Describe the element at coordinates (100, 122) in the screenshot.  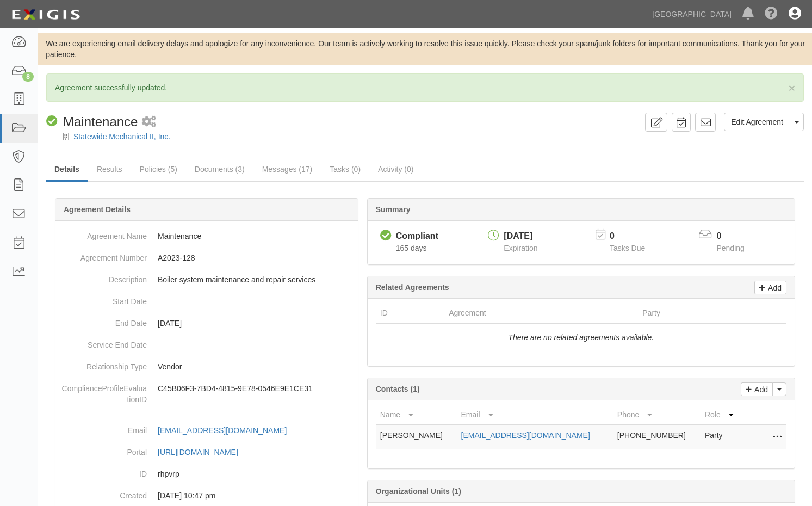
I see `span: Maintenance` at that location.